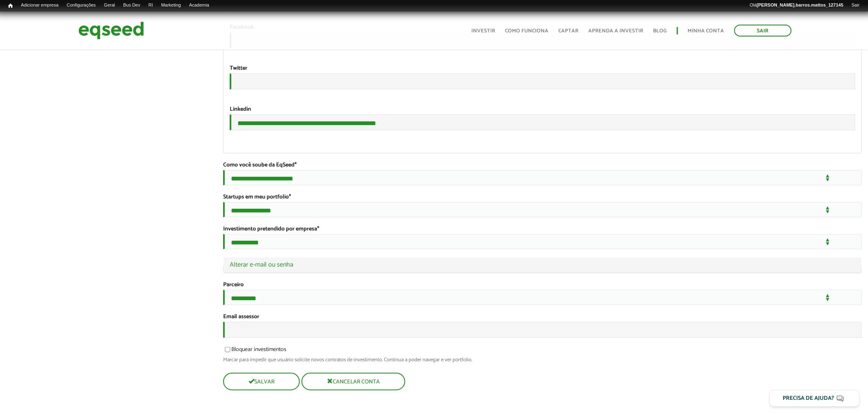 Image resolution: width=868 pixels, height=415 pixels. What do you see at coordinates (82, 5) in the screenshot?
I see `a: Configurações` at bounding box center [82, 5].